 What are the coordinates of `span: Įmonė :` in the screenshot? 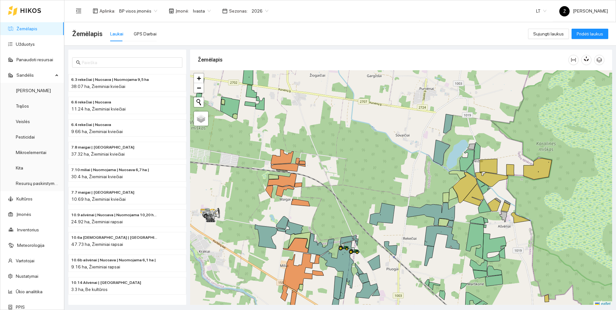 It's located at (182, 11).